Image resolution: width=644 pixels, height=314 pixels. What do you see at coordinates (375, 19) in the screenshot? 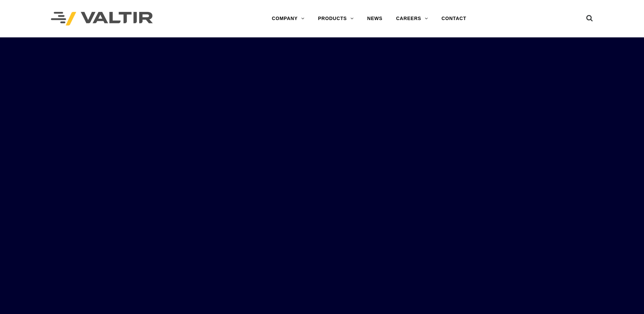
I see `a: NEWS` at bounding box center [375, 19].